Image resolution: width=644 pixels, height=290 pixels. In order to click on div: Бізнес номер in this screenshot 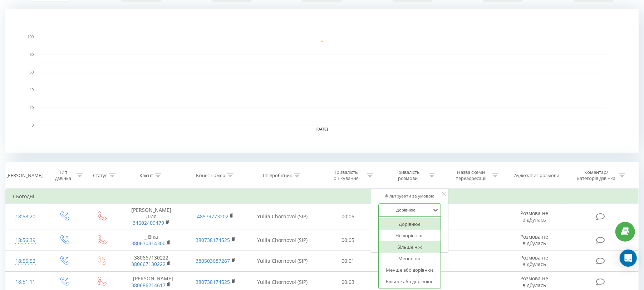, I will do `click(210, 175)`.